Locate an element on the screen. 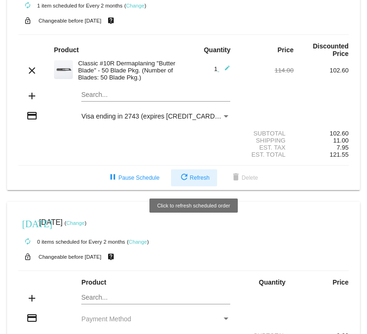 This screenshot has height=334, width=367. span: Pause Schedule is located at coordinates (133, 178).